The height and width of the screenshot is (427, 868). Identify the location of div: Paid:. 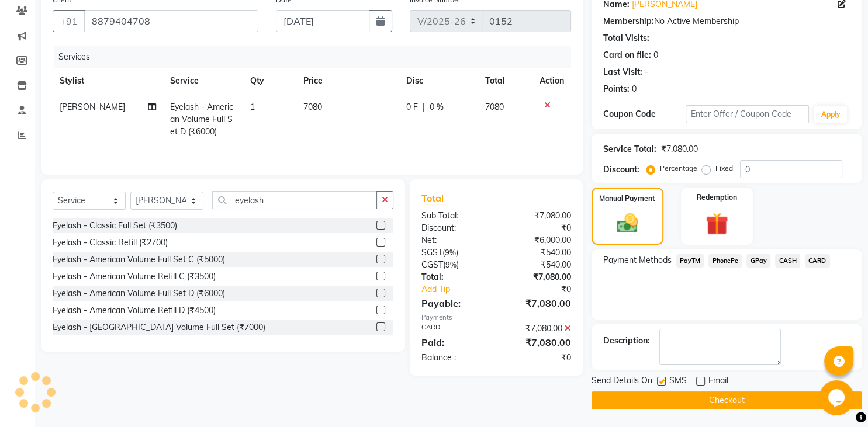
(454, 342).